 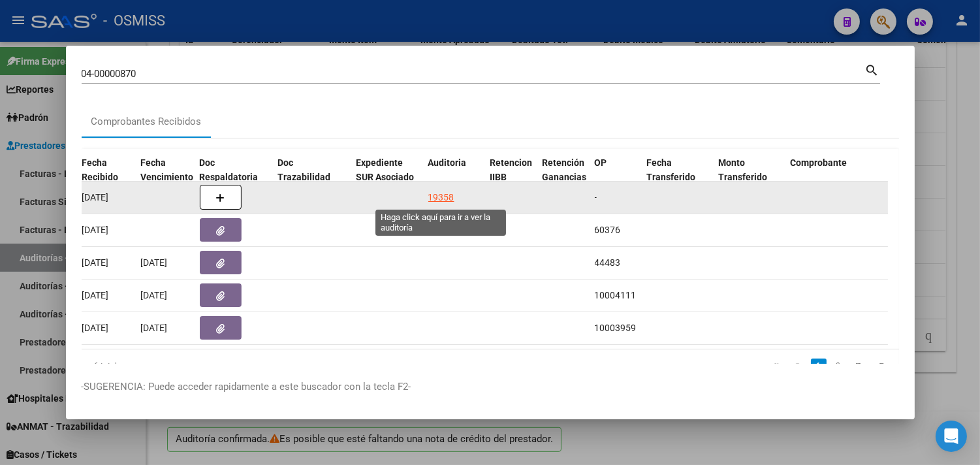 What do you see at coordinates (233, 178) in the screenshot?
I see `datatable-header-cell: Doc Respaldatoria` at bounding box center [233, 178].